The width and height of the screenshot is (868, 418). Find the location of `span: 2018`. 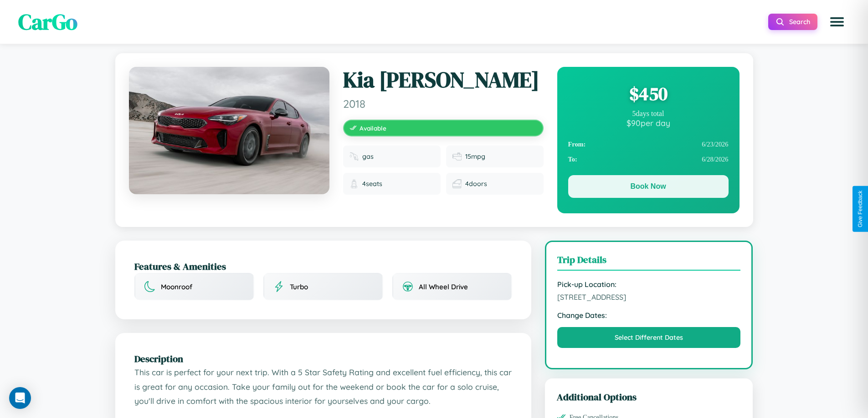

span: 2018 is located at coordinates (443, 104).